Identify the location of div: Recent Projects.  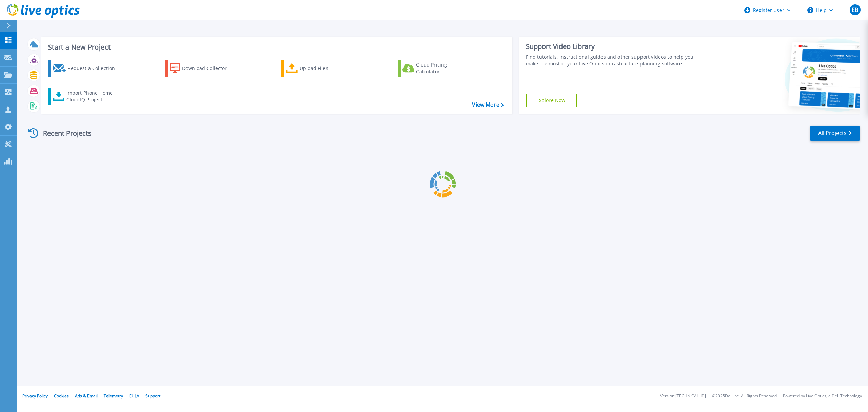
(63, 133).